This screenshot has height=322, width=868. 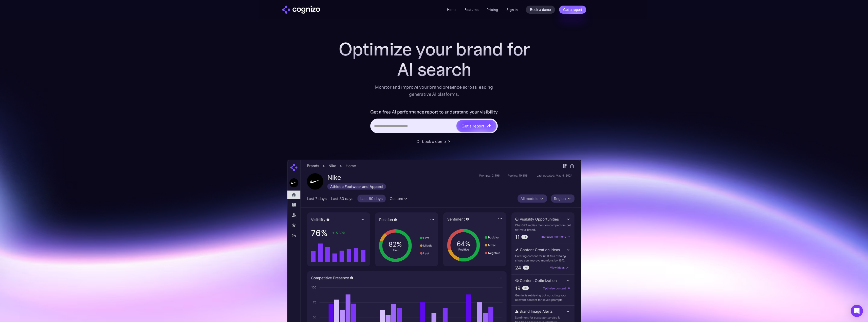 I want to click on div: Or book a demo, so click(x=431, y=142).